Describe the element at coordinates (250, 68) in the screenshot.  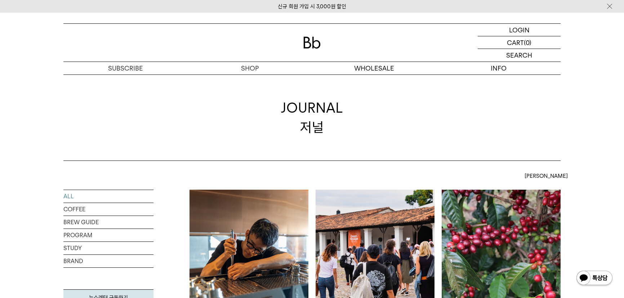
I see `a: SHOP` at that location.